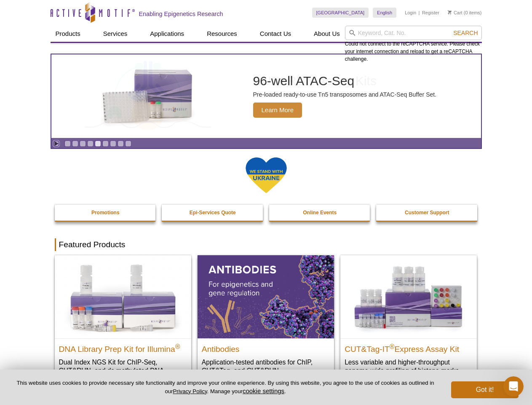 The width and height of the screenshot is (532, 405). I want to click on a: Contact Us, so click(275, 34).